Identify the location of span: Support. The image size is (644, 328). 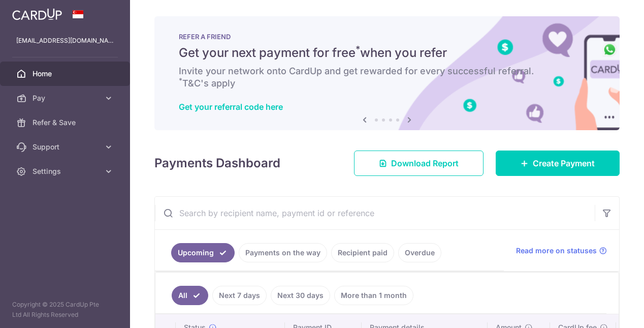
(66, 147).